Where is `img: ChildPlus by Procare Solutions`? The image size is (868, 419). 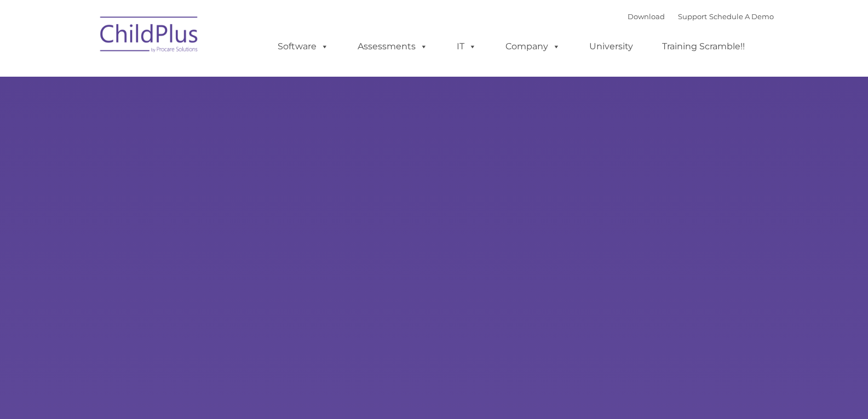 img: ChildPlus by Procare Solutions is located at coordinates (149, 36).